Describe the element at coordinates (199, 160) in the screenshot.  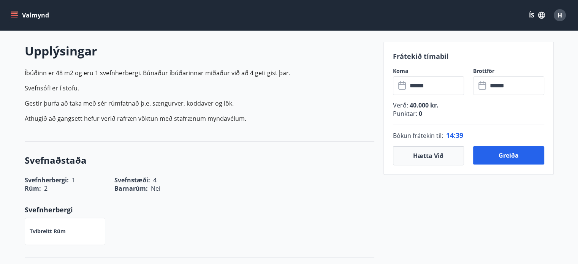
I see `h3: Svefnaðstaða` at that location.